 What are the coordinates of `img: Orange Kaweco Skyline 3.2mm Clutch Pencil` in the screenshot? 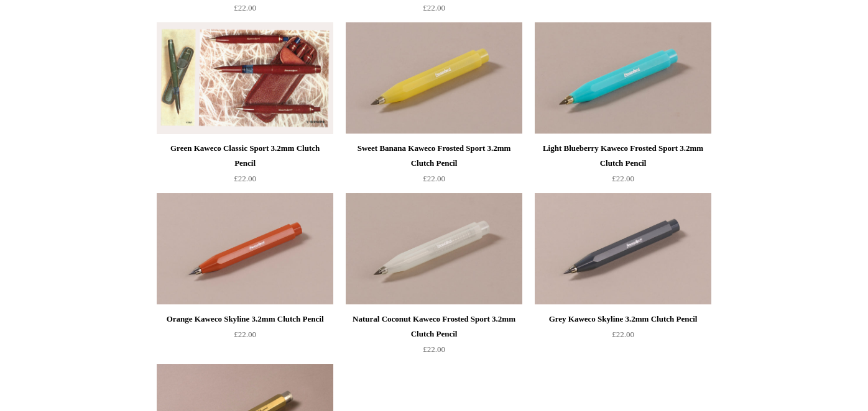 It's located at (245, 249).